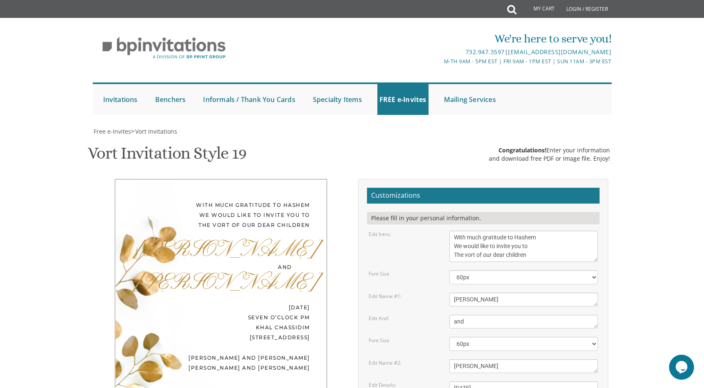 The image size is (704, 388). Describe the element at coordinates (549, 150) in the screenshot. I see `div: Enter your information` at that location.